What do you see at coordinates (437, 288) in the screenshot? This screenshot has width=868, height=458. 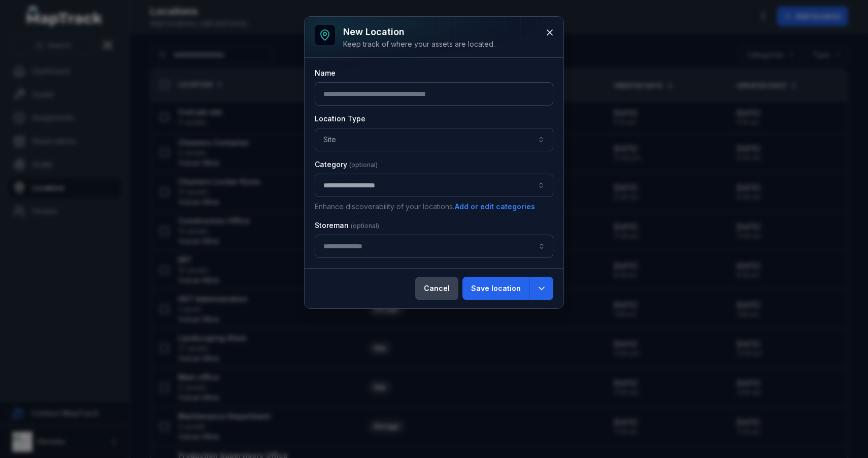 I see `button: Cancel` at bounding box center [437, 288].